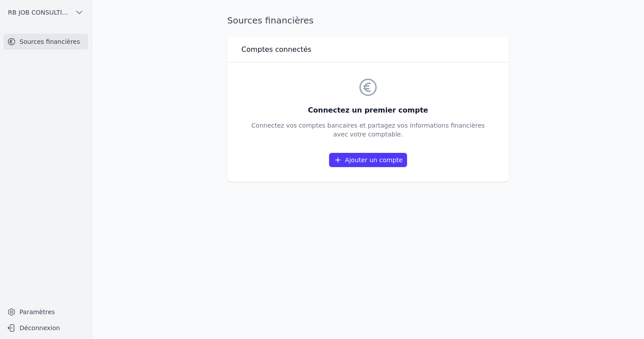 Image resolution: width=644 pixels, height=339 pixels. I want to click on button: Déconnexion, so click(46, 328).